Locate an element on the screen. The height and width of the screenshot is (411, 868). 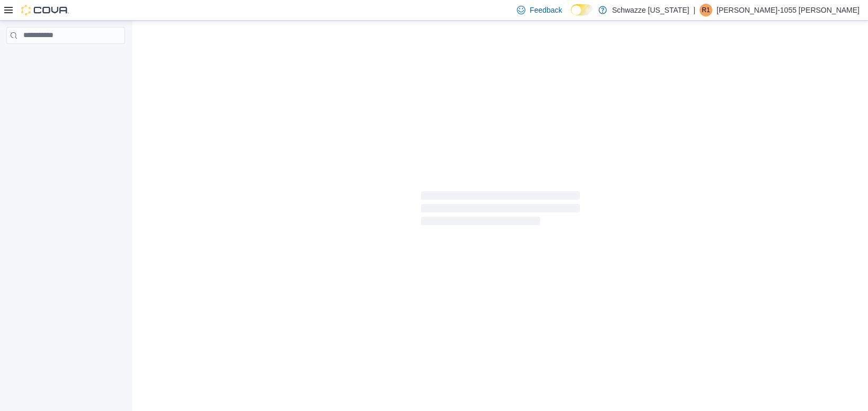
nav: Complex example is located at coordinates (66, 59).